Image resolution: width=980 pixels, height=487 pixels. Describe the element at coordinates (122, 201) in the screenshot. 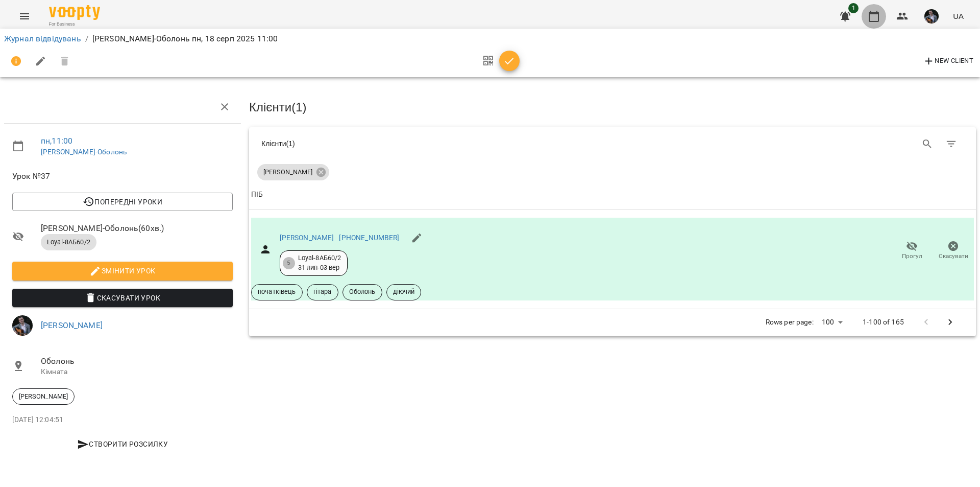

I see `span: Попередні уроки` at that location.